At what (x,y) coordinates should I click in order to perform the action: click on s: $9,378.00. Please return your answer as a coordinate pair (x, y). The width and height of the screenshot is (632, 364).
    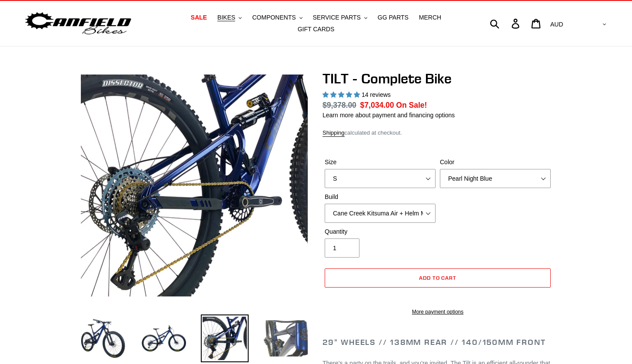
    Looking at the image, I should click on (339, 105).